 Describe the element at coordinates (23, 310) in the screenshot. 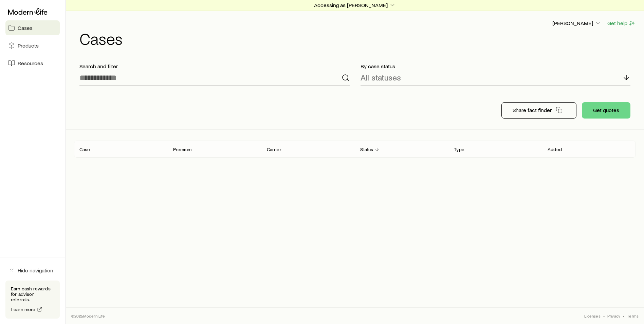

I see `span: Learn more` at that location.